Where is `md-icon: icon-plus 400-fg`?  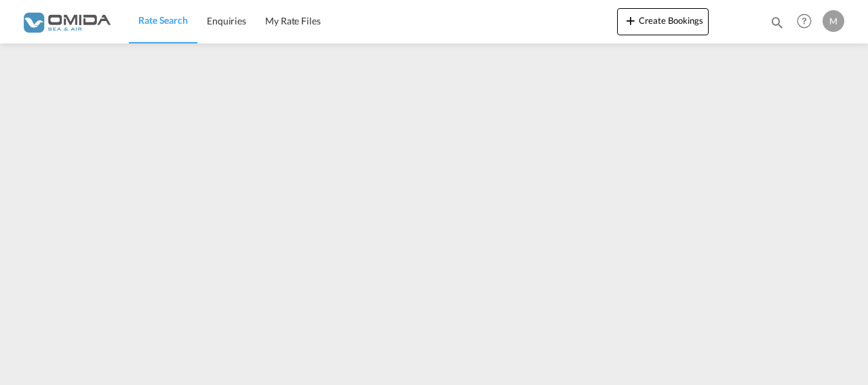 md-icon: icon-plus 400-fg is located at coordinates (630, 20).